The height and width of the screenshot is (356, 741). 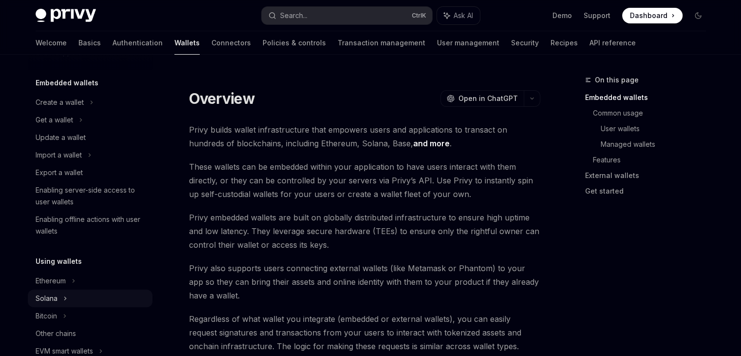 I want to click on h5: Embedded wallets, so click(x=67, y=83).